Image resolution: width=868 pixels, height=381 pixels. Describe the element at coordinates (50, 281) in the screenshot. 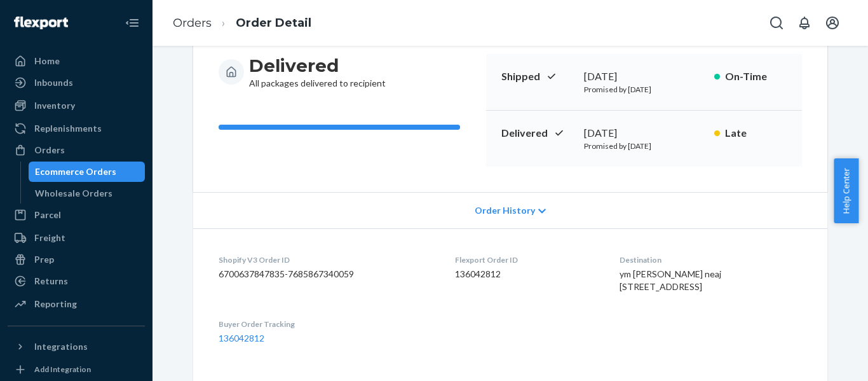

I see `div: Returns` at that location.